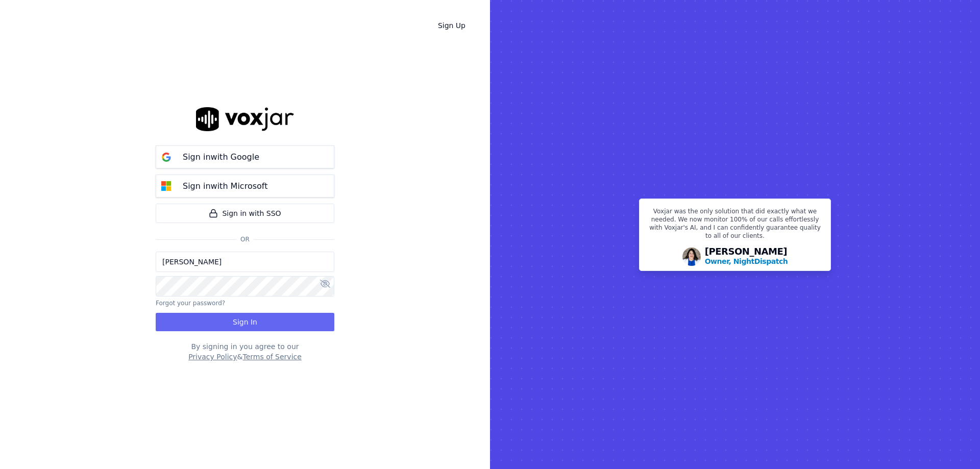  What do you see at coordinates (245, 352) in the screenshot?
I see `div: By signing in you agree to our &` at bounding box center [245, 352].